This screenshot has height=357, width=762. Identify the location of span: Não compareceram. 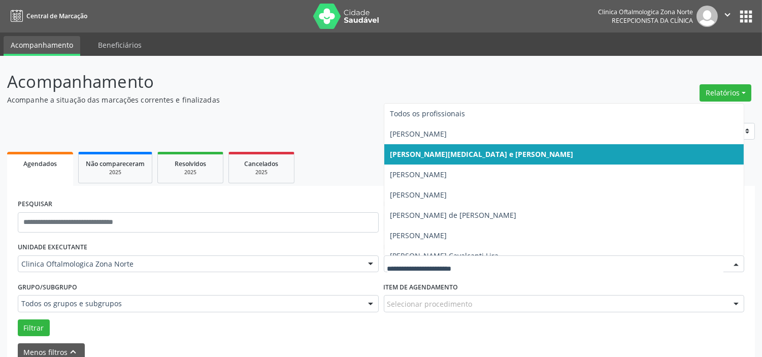
(115, 163).